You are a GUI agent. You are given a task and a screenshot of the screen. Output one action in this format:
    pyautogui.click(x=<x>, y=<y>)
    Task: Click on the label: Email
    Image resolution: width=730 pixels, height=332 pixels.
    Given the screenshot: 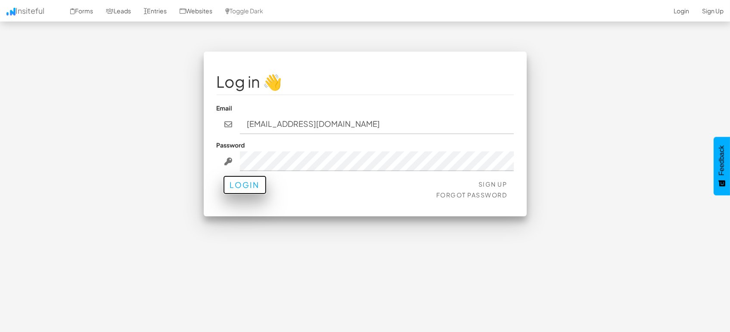 What is the action you would take?
    pyautogui.click(x=224, y=108)
    